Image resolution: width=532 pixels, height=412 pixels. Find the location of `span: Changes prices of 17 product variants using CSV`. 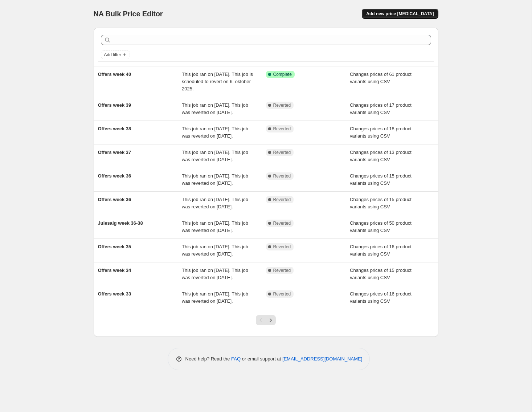

span: Changes prices of 17 product variants using CSV is located at coordinates (381, 109).